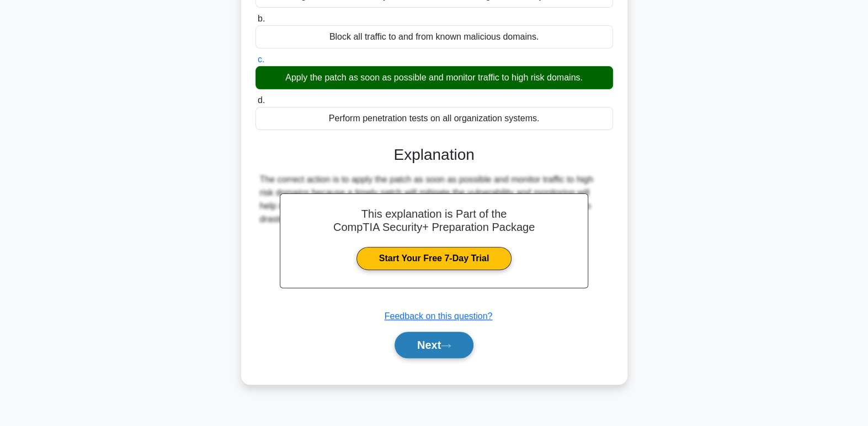 Image resolution: width=868 pixels, height=426 pixels. I want to click on u: Feedback on this question?, so click(439, 316).